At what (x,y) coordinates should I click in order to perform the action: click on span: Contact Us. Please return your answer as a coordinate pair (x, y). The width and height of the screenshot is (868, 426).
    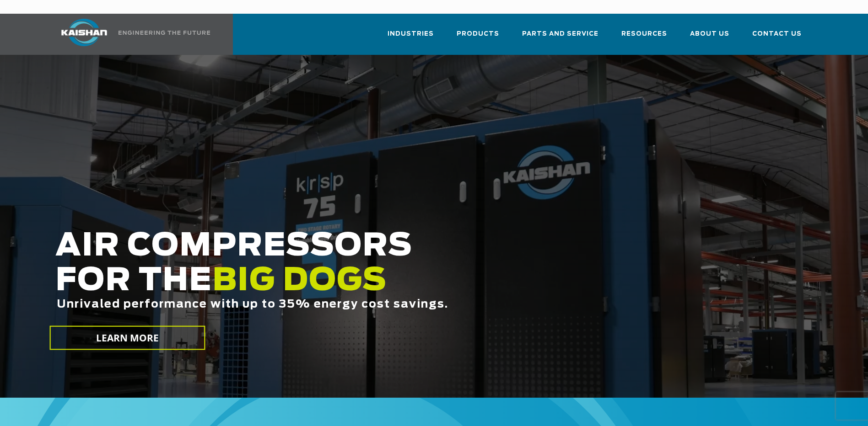
    Looking at the image, I should click on (777, 34).